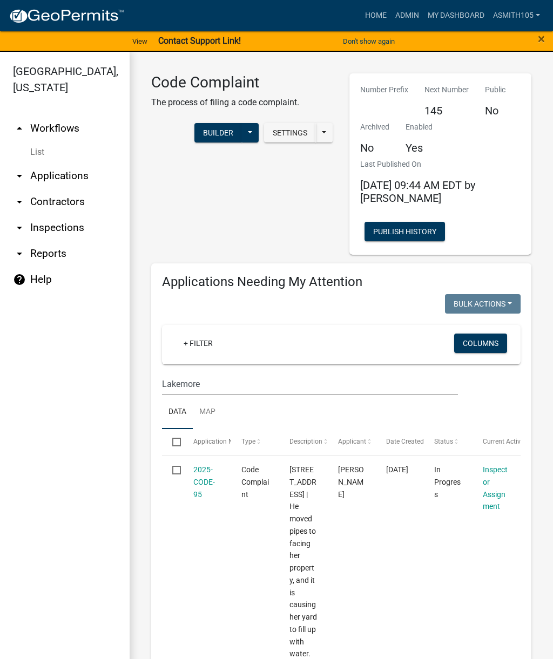 This screenshot has width=553, height=659. I want to click on i: arrow_drop_up, so click(19, 128).